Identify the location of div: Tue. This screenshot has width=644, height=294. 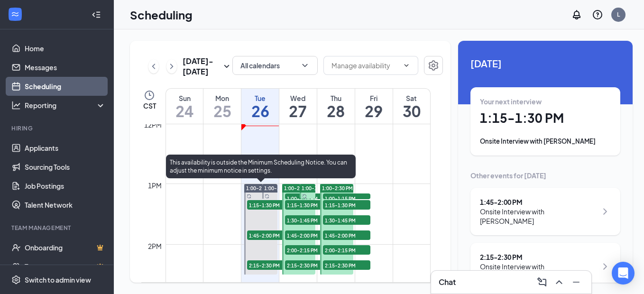
(260, 98).